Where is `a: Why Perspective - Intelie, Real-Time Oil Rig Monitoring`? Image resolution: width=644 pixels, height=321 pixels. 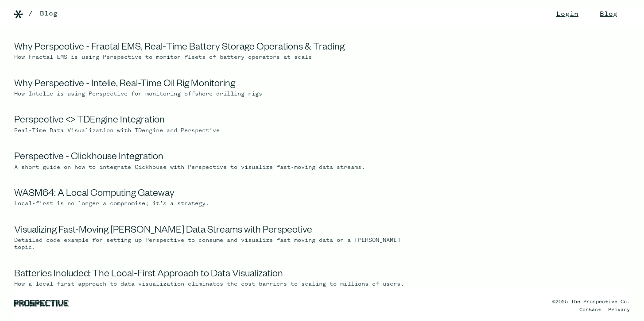 a: Why Perspective - Intelie, Real-Time Oil Rig Monitoring is located at coordinates (125, 85).